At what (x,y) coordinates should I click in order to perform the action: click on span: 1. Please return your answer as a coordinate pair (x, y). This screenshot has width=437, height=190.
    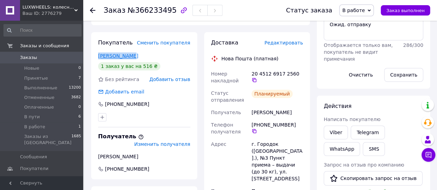
    Looking at the image, I should click on (79, 127).